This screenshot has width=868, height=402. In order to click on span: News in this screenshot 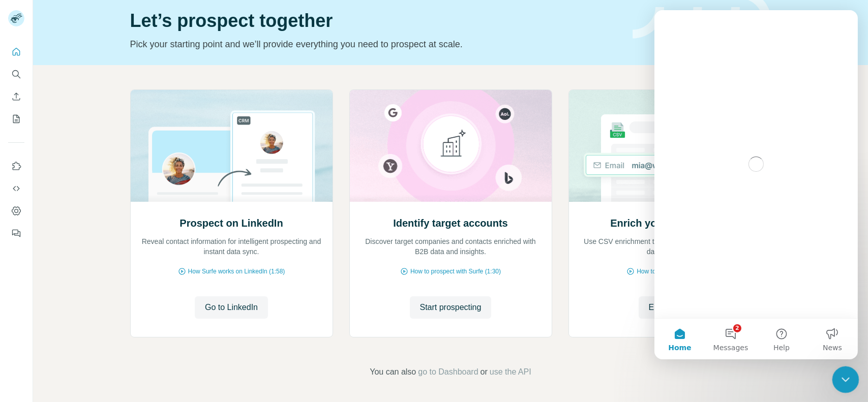, I will do `click(178, 338)`.